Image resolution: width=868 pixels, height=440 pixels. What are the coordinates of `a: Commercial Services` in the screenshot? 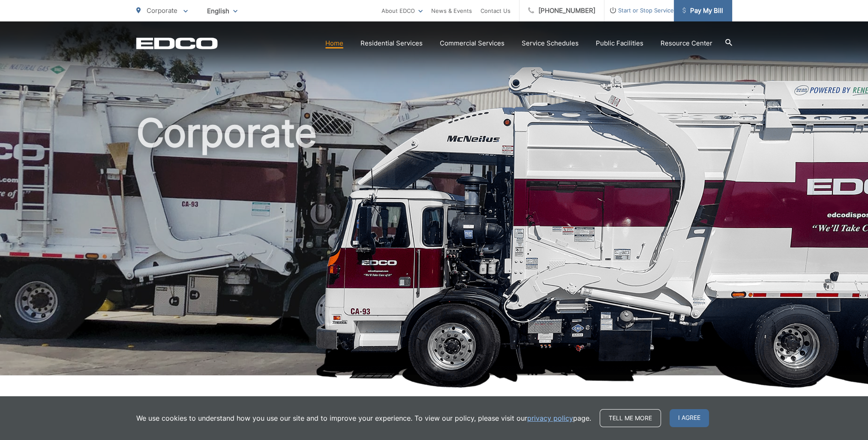 It's located at (472, 43).